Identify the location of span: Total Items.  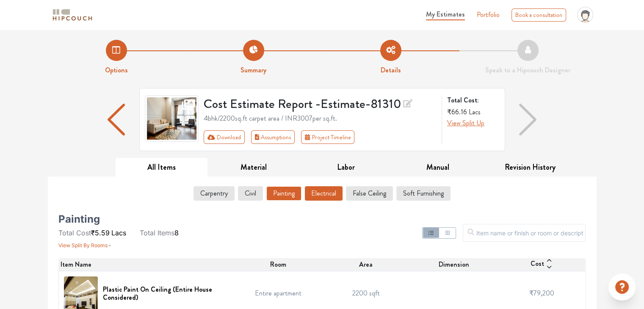
(157, 233).